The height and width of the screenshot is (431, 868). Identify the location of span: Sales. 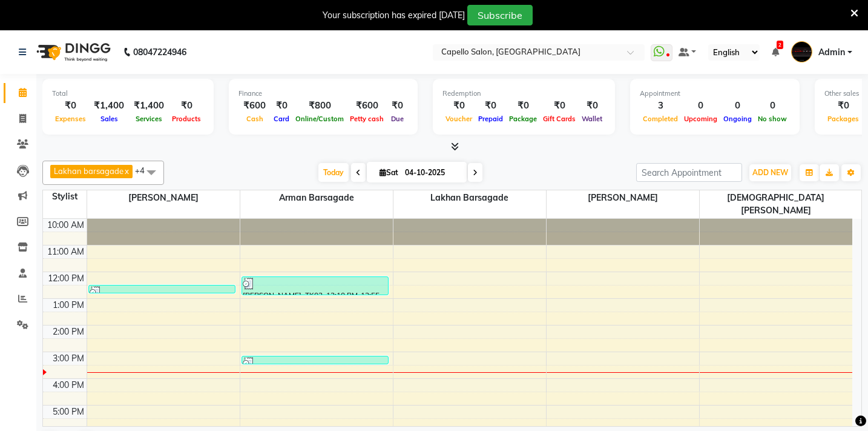
(109, 118).